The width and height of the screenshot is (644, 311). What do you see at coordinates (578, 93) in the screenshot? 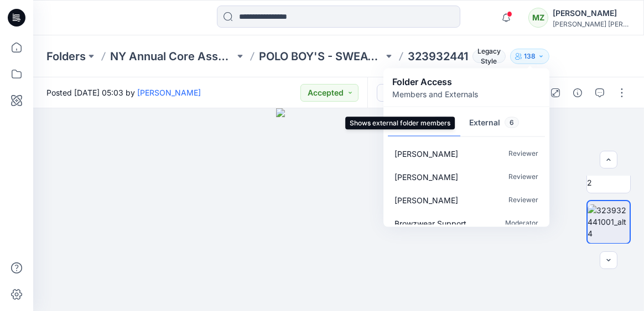
I see `button: Details` at bounding box center [578, 93].